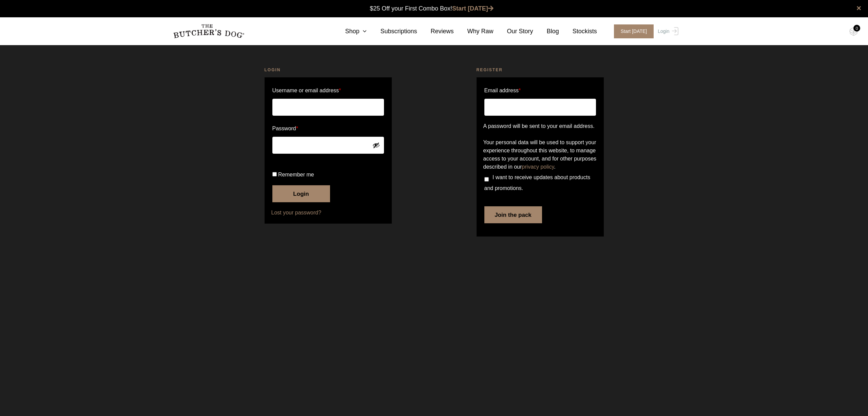 Image resolution: width=868 pixels, height=416 pixels. I want to click on button: Join the pack, so click(513, 215).